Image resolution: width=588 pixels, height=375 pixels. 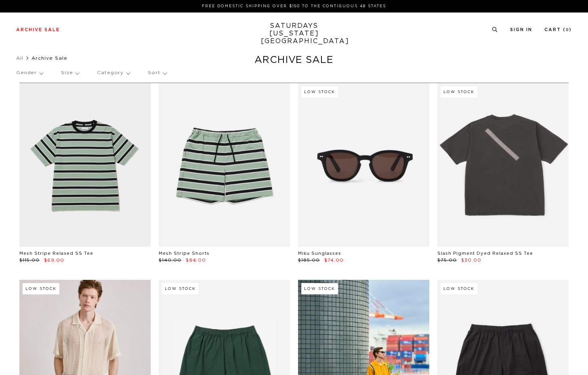 What do you see at coordinates (521, 30) in the screenshot?
I see `a: Sign In` at bounding box center [521, 30].